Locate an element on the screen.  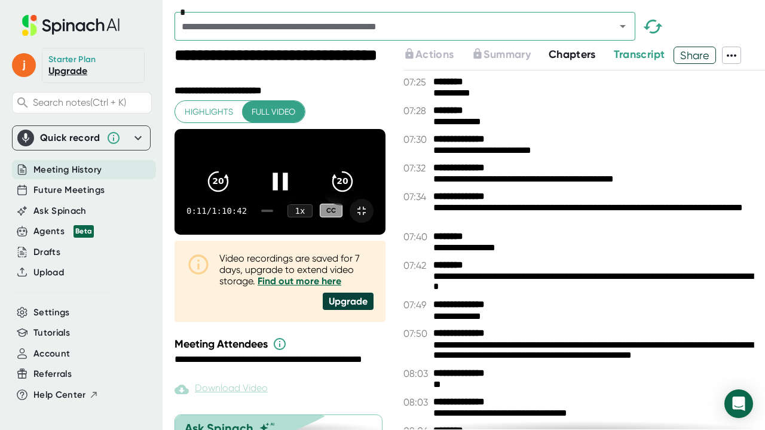
span: 07:40 is located at coordinates (417, 237).